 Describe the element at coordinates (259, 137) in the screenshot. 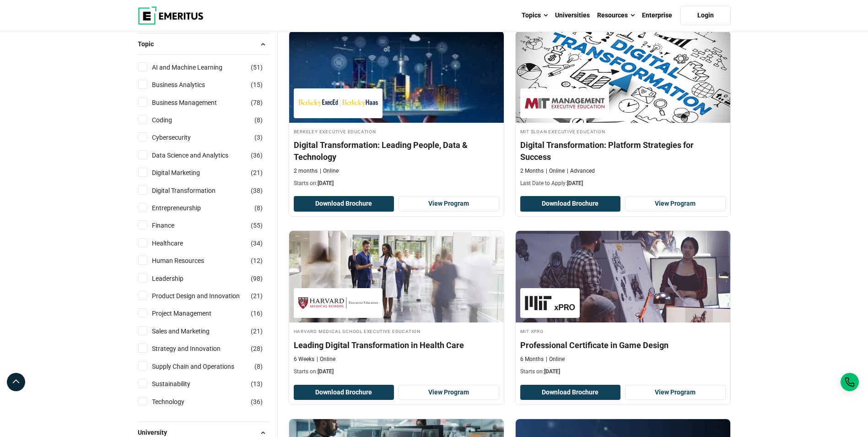

I see `span: 3` at that location.